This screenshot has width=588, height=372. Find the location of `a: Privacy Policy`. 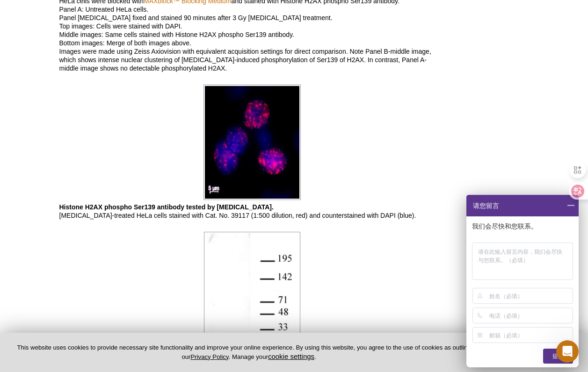

a: Privacy Policy is located at coordinates (209, 357).